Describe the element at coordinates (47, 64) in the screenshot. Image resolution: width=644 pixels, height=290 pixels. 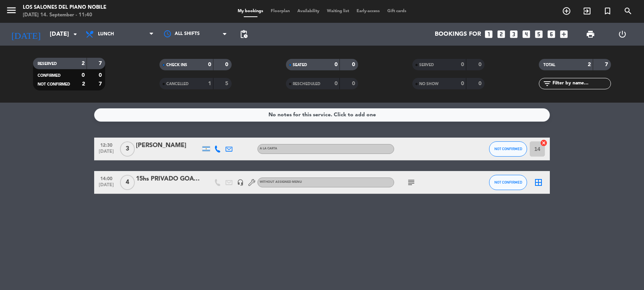
I see `span: RESERVED` at that location.